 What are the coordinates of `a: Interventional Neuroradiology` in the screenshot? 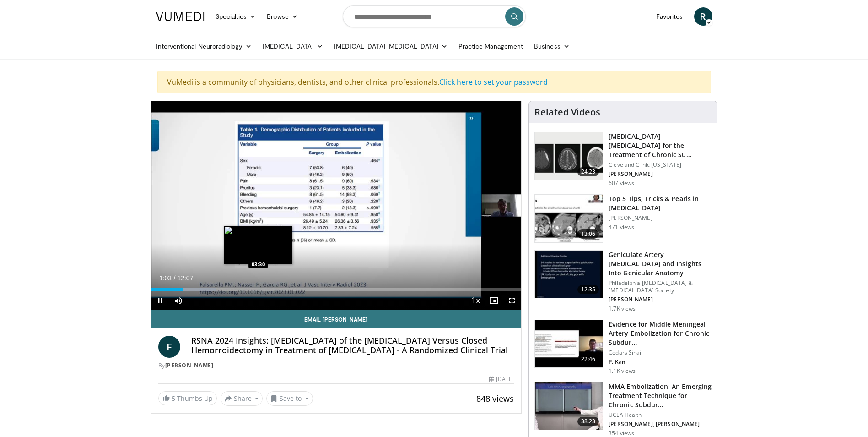 It's located at (204, 46).